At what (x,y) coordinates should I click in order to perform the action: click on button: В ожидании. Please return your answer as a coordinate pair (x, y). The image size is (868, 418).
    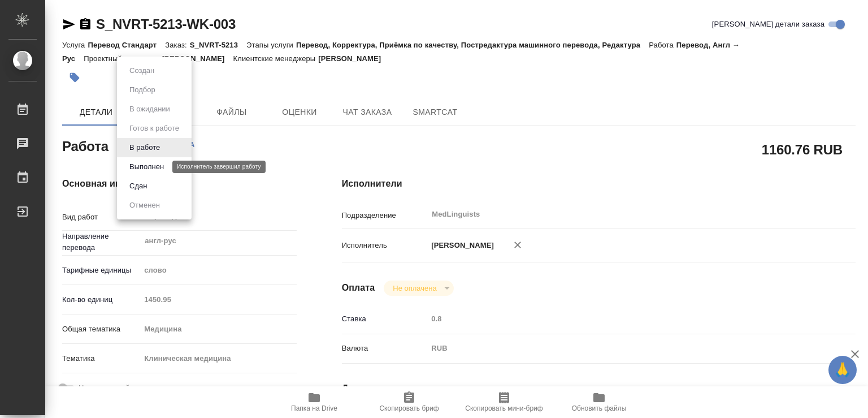
    Looking at the image, I should click on (150, 109).